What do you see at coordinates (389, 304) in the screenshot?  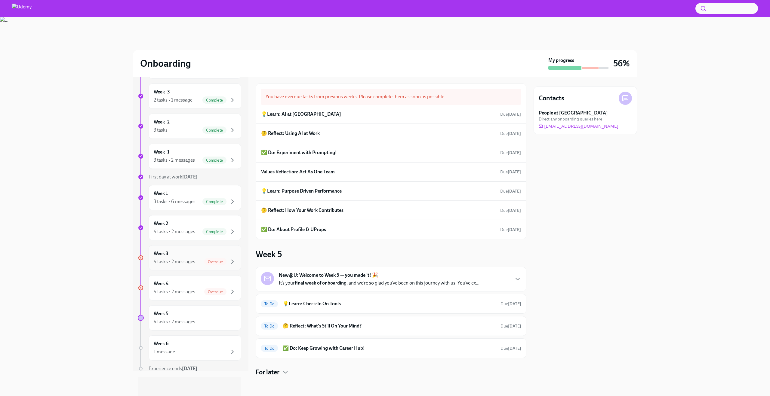 I see `h6: 💡Learn: Check-In On Tools` at bounding box center [389, 304].